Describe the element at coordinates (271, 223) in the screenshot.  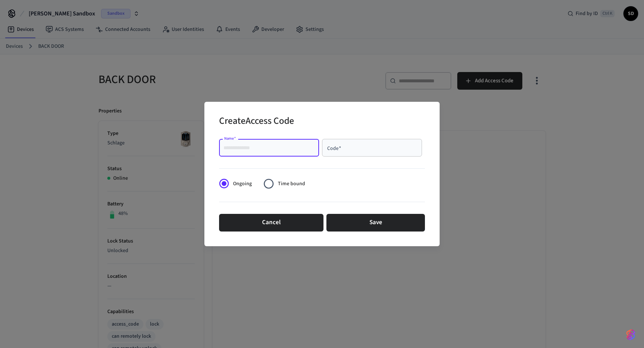
I see `button: Cancel` at that location.